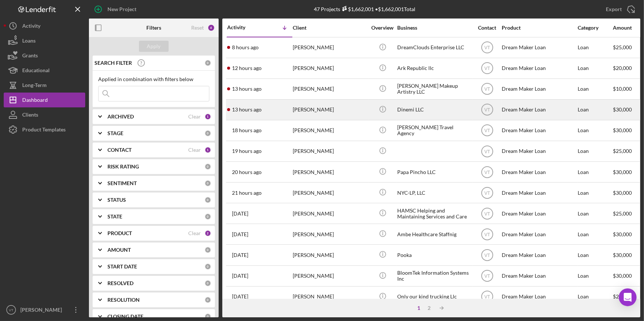  I want to click on time: 2025-09-17 00:42, so click(240, 276).